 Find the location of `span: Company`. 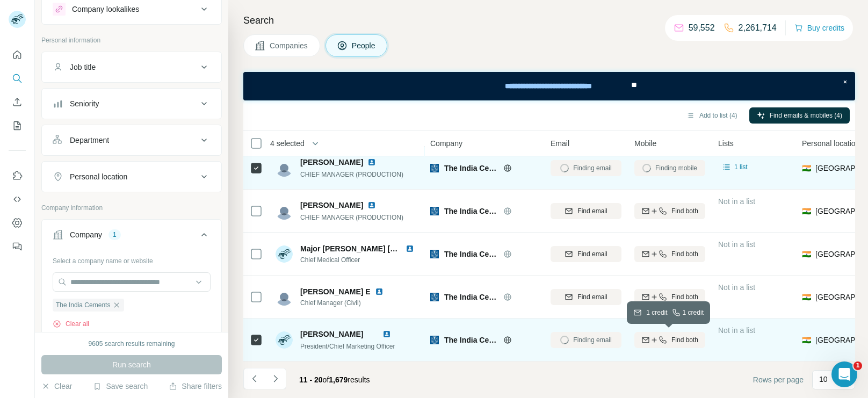

span: Company is located at coordinates (446, 143).